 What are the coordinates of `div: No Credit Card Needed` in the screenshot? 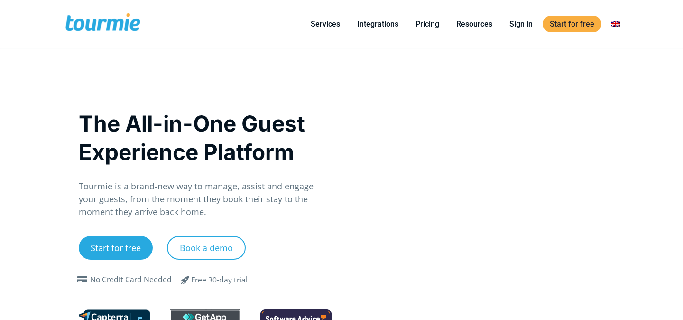 It's located at (131, 279).